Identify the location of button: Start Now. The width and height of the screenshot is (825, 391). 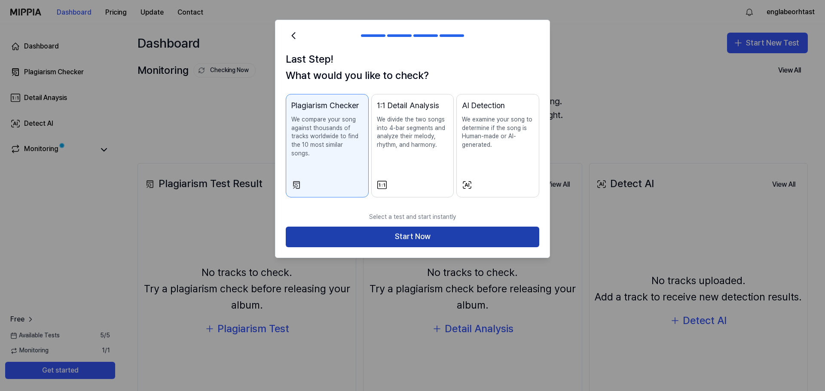
(412, 237).